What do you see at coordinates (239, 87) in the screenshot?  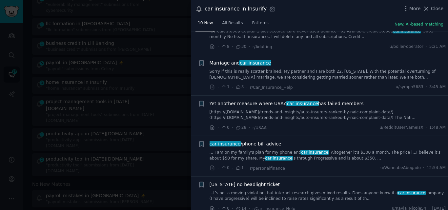 I see `span: 3` at bounding box center [239, 87].